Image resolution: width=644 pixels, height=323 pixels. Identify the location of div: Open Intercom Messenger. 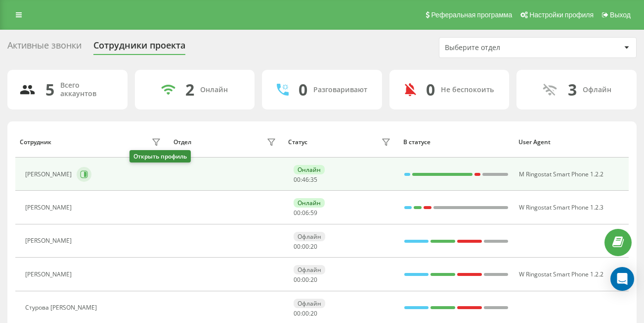
(623, 278).